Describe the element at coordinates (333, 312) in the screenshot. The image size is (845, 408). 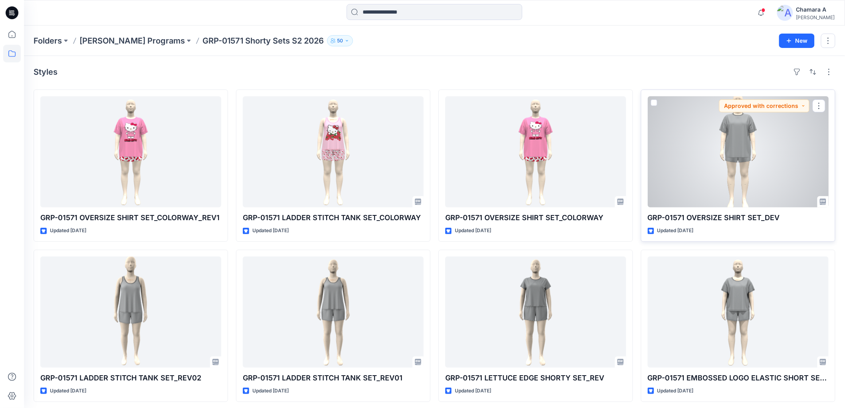
I see `a: GRP-01571 LADDER STITCH TANK SET_REV01` at that location.